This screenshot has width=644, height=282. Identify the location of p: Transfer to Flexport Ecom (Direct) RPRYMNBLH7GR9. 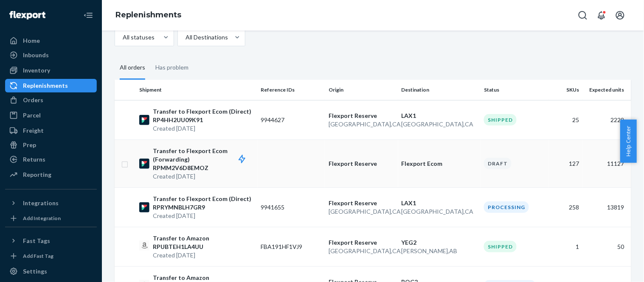
(203, 203).